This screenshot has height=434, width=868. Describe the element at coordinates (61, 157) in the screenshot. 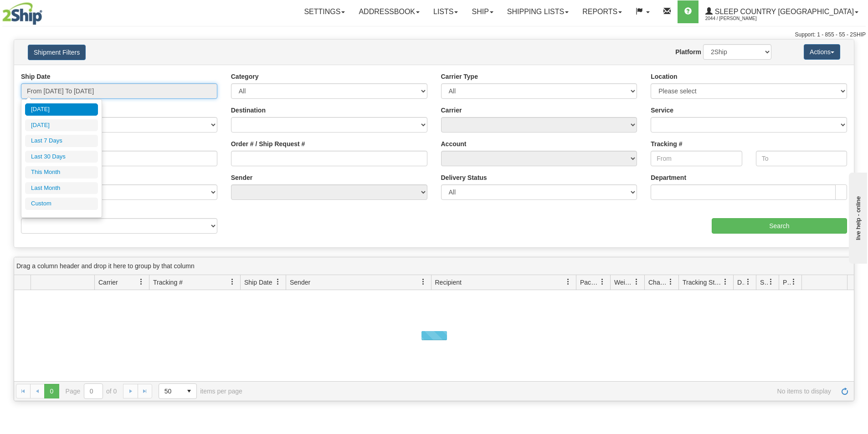

I see `li: Last 30 Days` at that location.